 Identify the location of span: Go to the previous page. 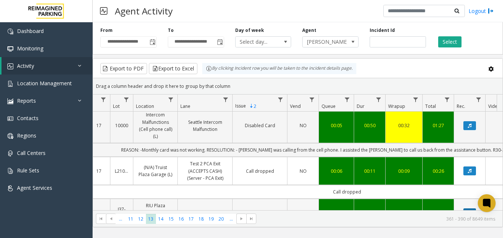
(111, 219).